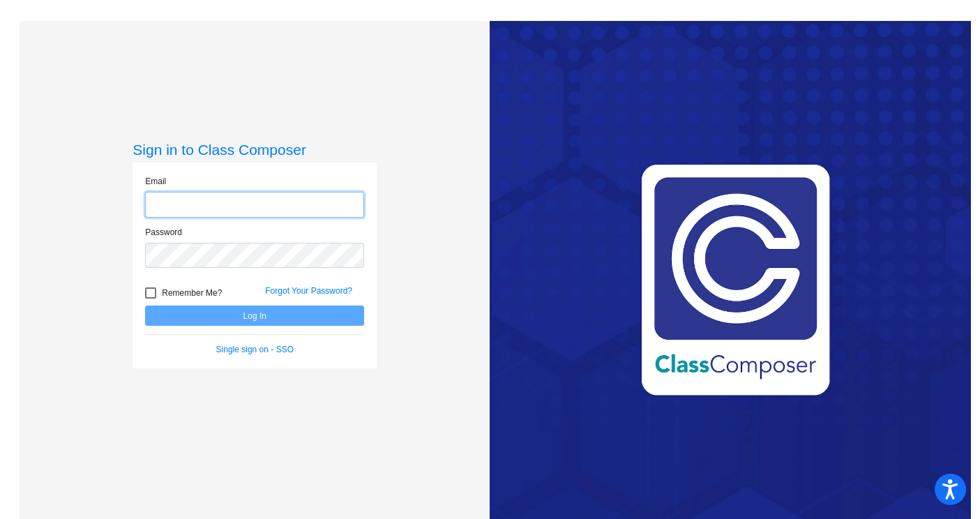  Describe the element at coordinates (156, 182) in the screenshot. I see `label: Email` at that location.